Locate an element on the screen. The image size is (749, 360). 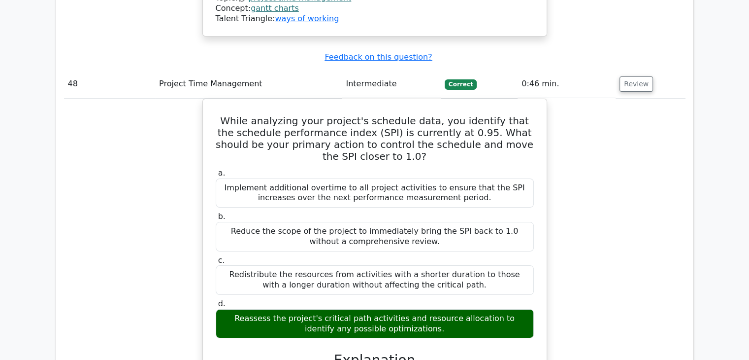
u: Feedback on this question? is located at coordinates (378, 57).